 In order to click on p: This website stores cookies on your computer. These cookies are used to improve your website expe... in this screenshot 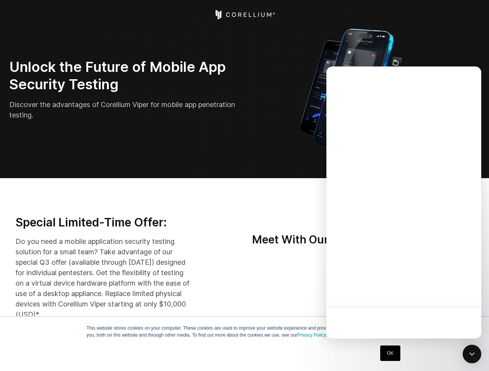, I will do `click(245, 332)`.